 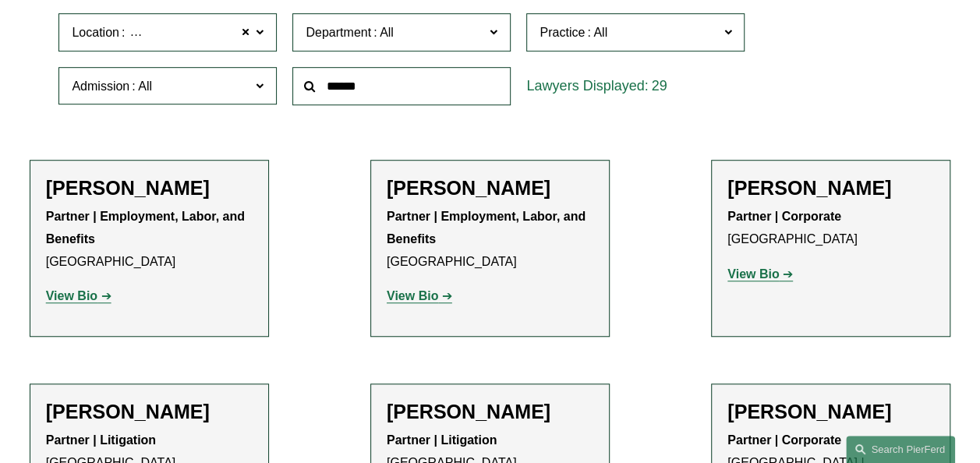 I want to click on span: Practice, so click(x=562, y=32).